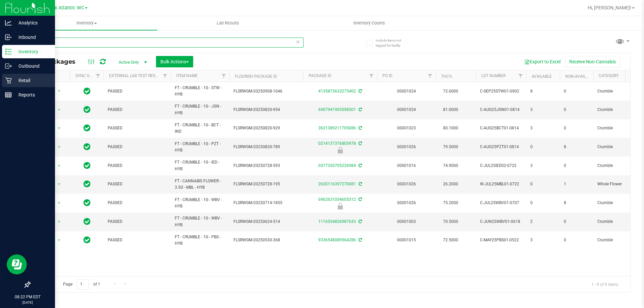 The width and height of the screenshot is (644, 308). I want to click on p: Retail, so click(32, 80).